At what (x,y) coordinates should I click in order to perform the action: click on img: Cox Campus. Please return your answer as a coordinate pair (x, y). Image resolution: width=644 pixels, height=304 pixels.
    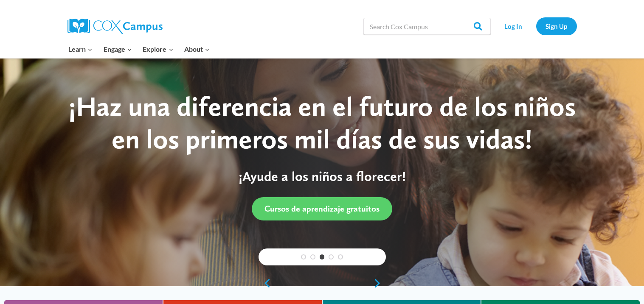
    Looking at the image, I should click on (115, 26).